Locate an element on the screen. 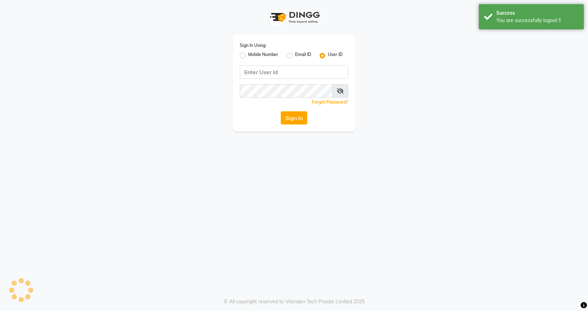 This screenshot has height=311, width=588. button: Sign In is located at coordinates (294, 118).